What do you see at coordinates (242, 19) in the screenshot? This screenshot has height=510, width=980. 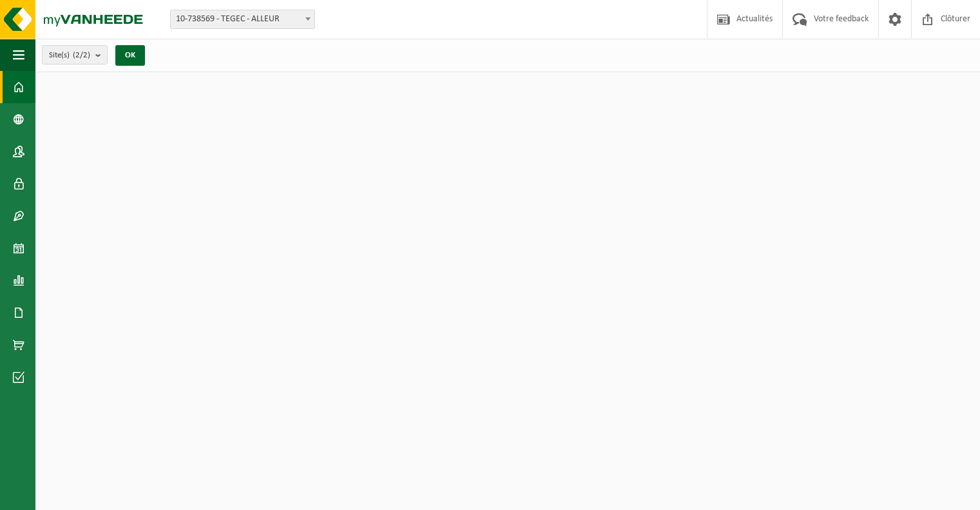 I see `span: 10-738569 - TEGEC - ALLEUR` at bounding box center [242, 19].